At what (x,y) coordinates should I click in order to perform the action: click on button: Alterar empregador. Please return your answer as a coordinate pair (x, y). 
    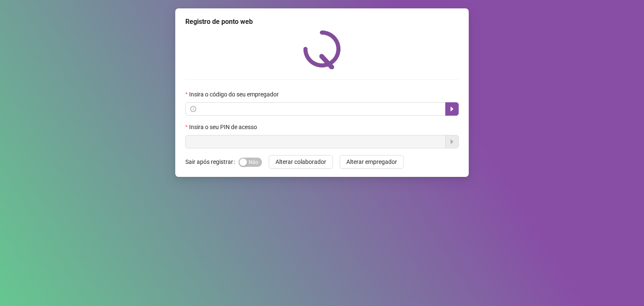
    Looking at the image, I should click on (372, 162).